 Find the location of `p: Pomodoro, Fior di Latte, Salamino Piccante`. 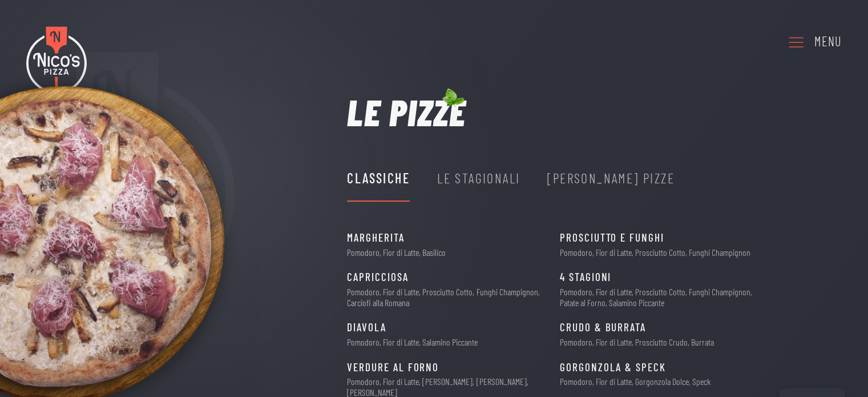

p: Pomodoro, Fior di Latte, Salamino Piccante is located at coordinates (412, 342).